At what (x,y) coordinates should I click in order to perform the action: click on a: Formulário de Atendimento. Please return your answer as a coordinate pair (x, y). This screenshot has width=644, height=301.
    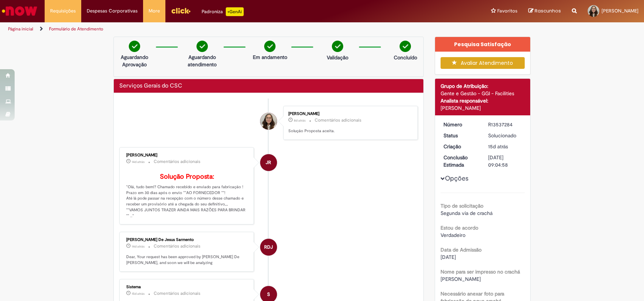
    Looking at the image, I should click on (76, 29).